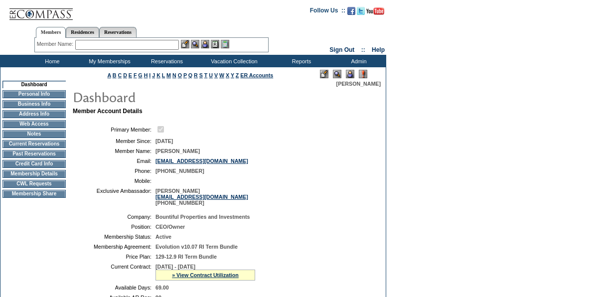  Describe the element at coordinates (168, 75) in the screenshot. I see `a: M` at that location.